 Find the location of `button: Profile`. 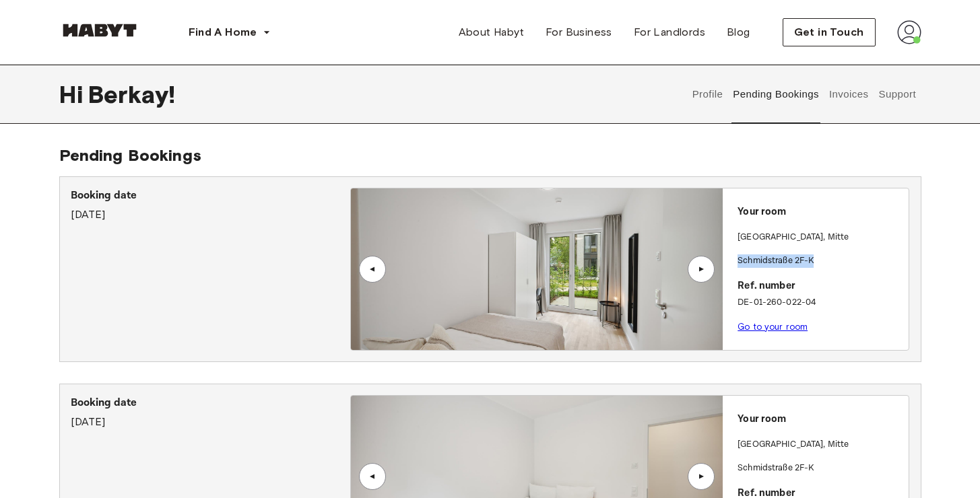

button: Profile is located at coordinates (707, 94).